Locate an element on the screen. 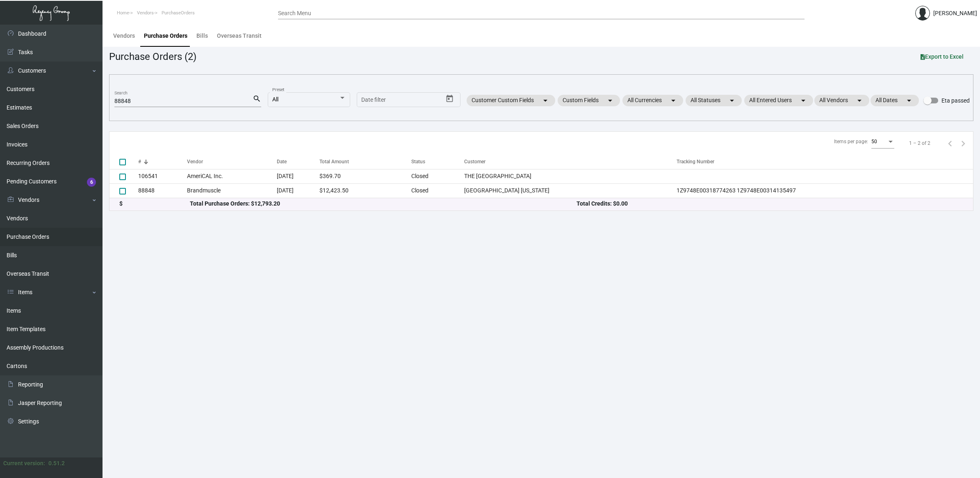 The image size is (980, 478). div: 0.51.2 is located at coordinates (57, 463).